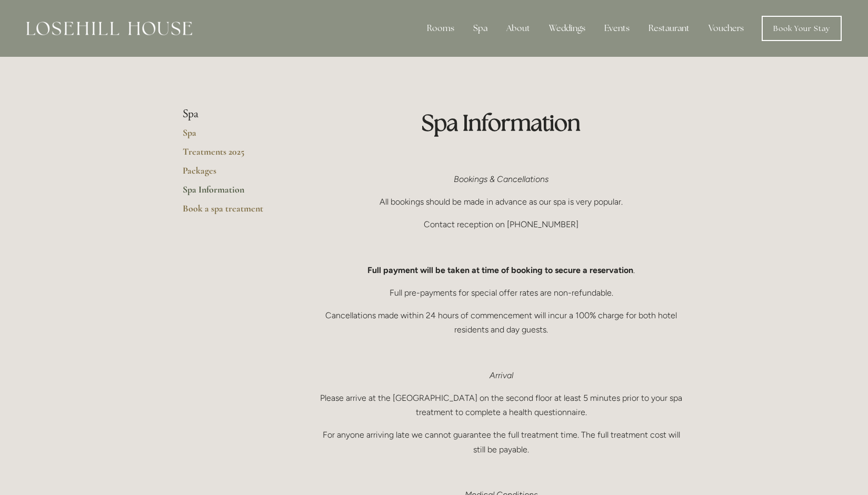 Image resolution: width=868 pixels, height=495 pixels. Describe the element at coordinates (233, 193) in the screenshot. I see `a: Spa Information` at that location.